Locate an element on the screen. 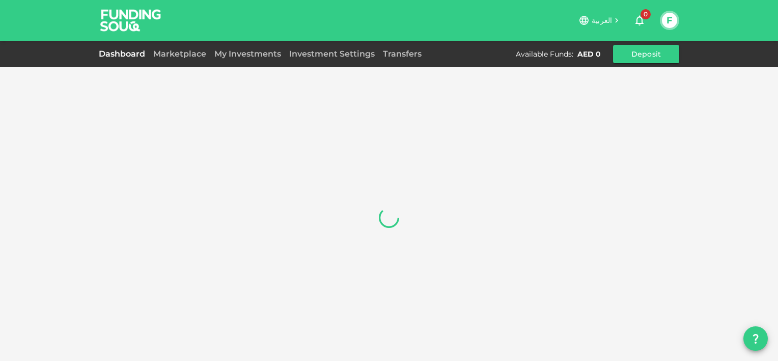 This screenshot has height=361, width=778. a: My Investments is located at coordinates (248, 53).